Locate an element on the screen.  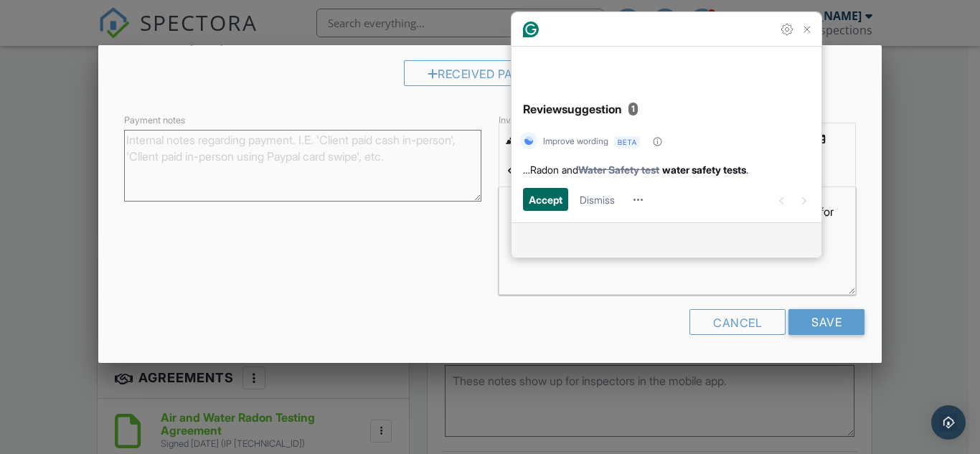
input: Save is located at coordinates (826, 322).